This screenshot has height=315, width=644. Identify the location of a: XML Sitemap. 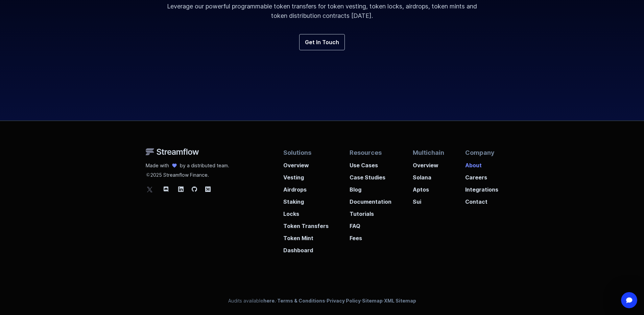
(399, 301).